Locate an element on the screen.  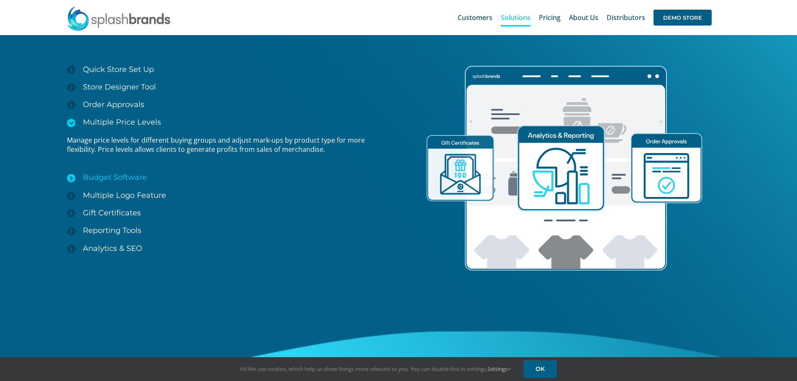
span: Analytics & SEO is located at coordinates (113, 249).